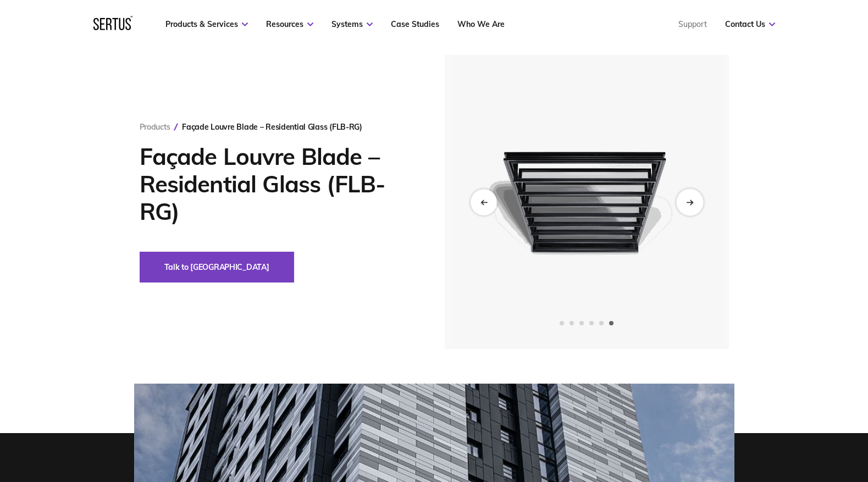  What do you see at coordinates (155, 127) in the screenshot?
I see `a: Products` at bounding box center [155, 127].